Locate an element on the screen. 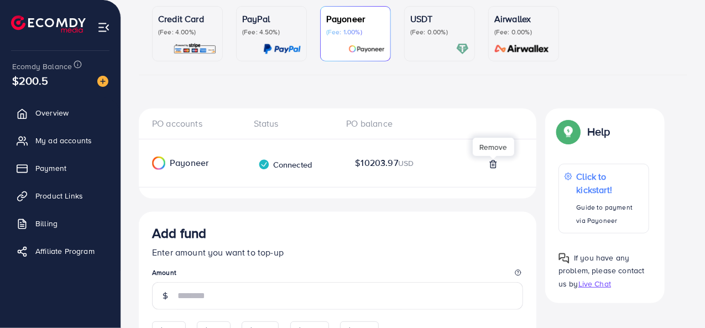 The height and width of the screenshot is (328, 705). div: Status is located at coordinates (292, 123).